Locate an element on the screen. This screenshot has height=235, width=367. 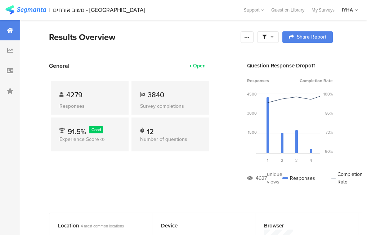
span: Good is located at coordinates (96, 130).